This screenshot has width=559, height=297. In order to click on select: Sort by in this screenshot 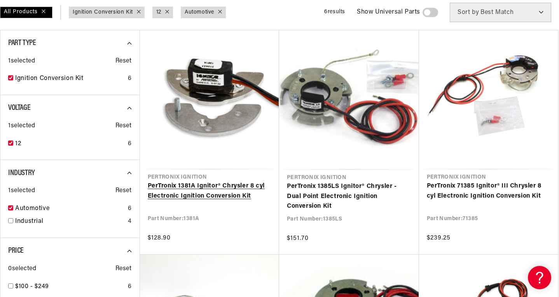, I will do `click(500, 12)`.